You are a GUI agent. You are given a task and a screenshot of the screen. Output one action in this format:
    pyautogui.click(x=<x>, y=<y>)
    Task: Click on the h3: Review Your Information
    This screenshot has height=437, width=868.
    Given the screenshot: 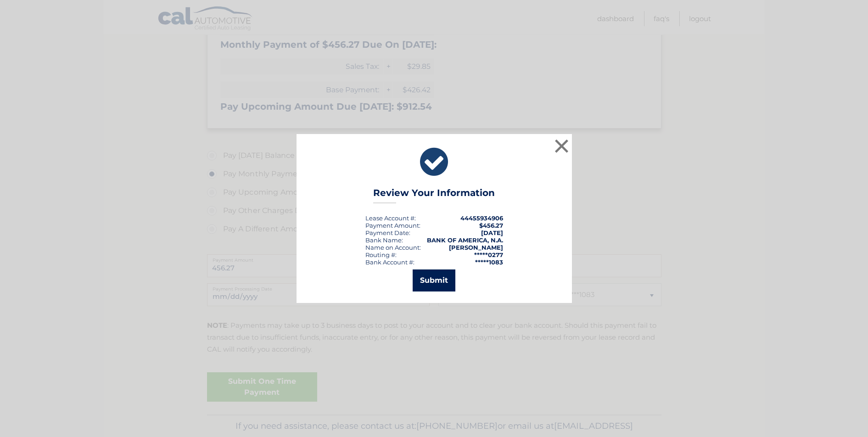 What is the action you would take?
    pyautogui.click(x=434, y=196)
    